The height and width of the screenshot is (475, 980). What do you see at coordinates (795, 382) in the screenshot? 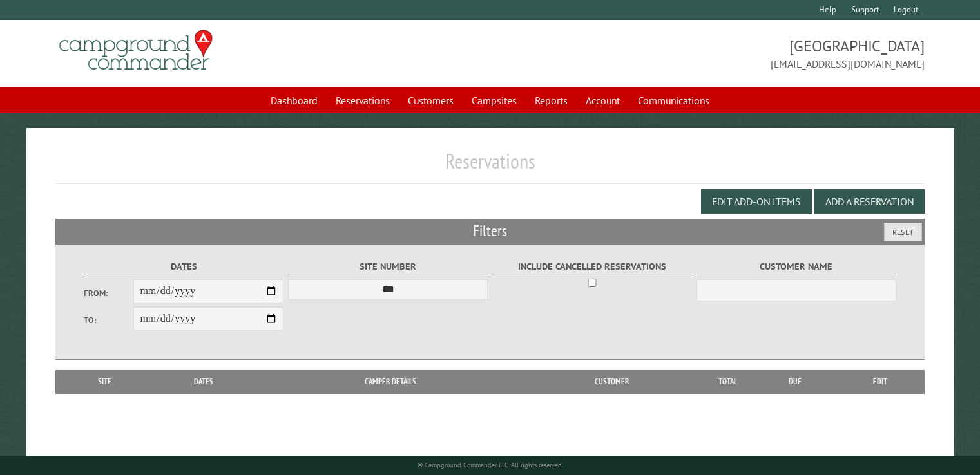
I see `th: Due` at bounding box center [795, 382].